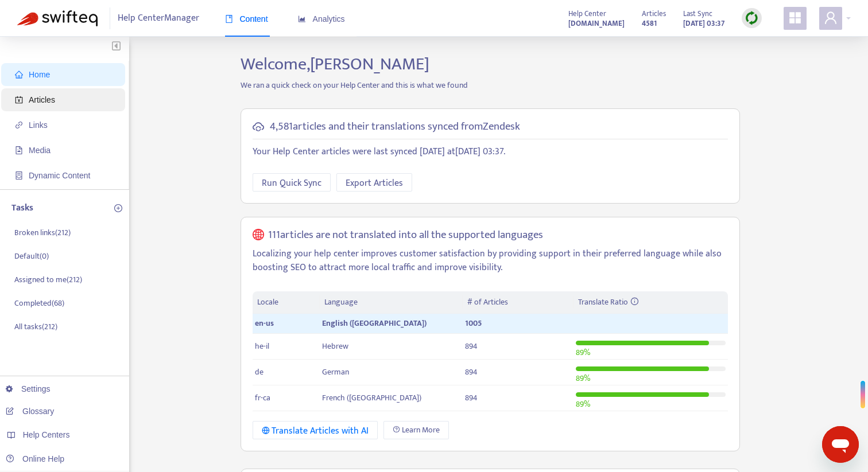 Image resolution: width=868 pixels, height=472 pixels. What do you see at coordinates (698, 14) in the screenshot?
I see `span: Last Sync` at bounding box center [698, 14].